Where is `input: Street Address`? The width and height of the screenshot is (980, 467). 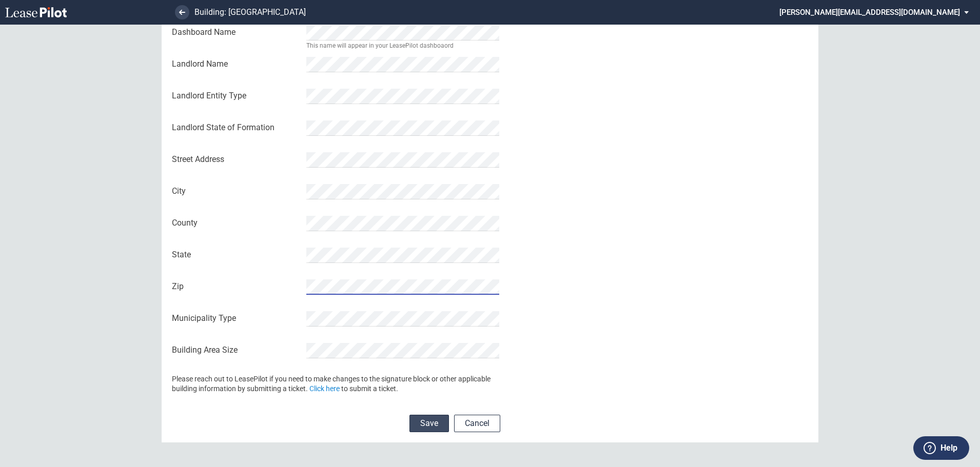
input: Street Address is located at coordinates (403, 160).